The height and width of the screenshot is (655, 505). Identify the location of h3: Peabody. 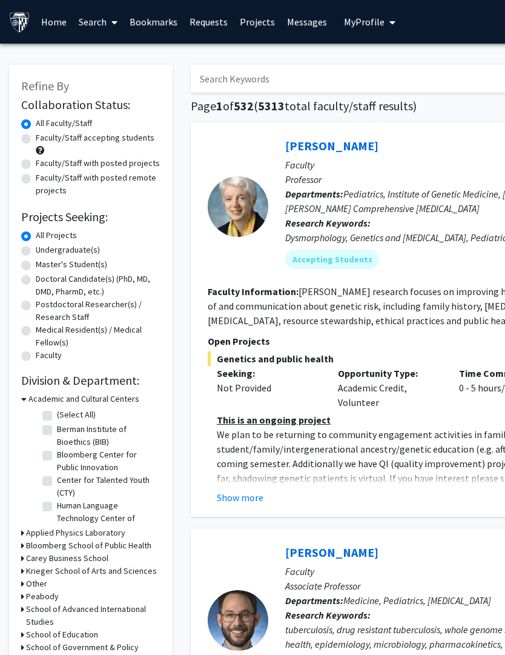
(42, 596).